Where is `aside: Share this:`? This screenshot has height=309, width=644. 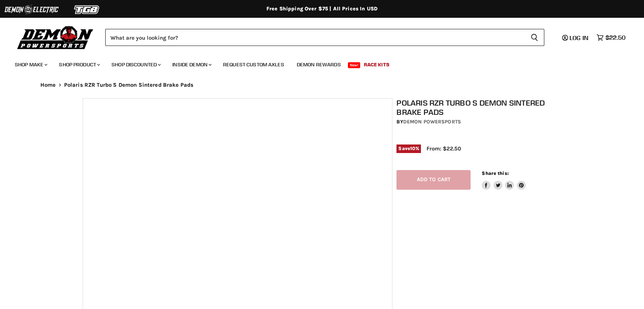 aside: Share this: is located at coordinates (504, 179).